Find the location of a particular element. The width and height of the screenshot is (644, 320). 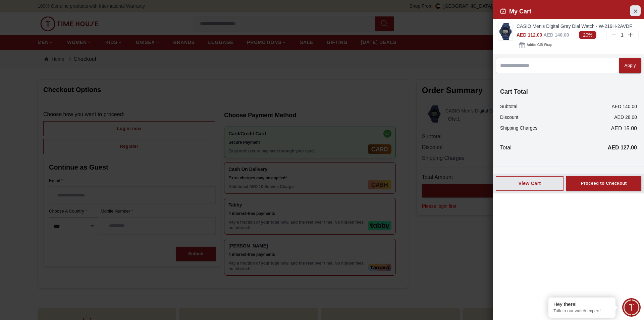

button: Proceed to Checkout is located at coordinates (604, 184).